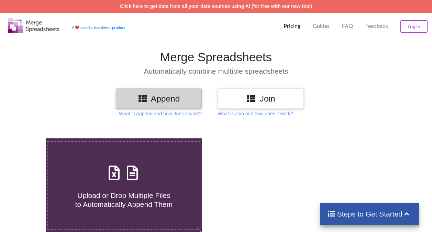 The image size is (432, 232). I want to click on p: FAQ, so click(348, 26).